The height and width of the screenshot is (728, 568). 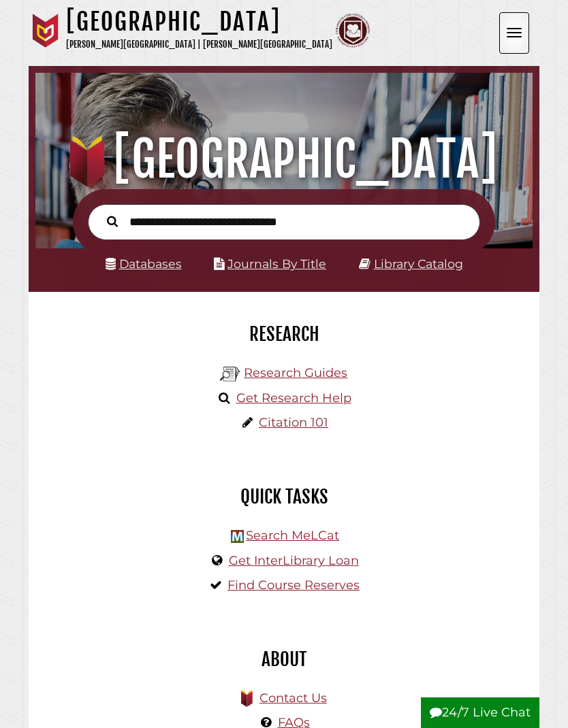 What do you see at coordinates (284, 659) in the screenshot?
I see `h2: About` at bounding box center [284, 659].